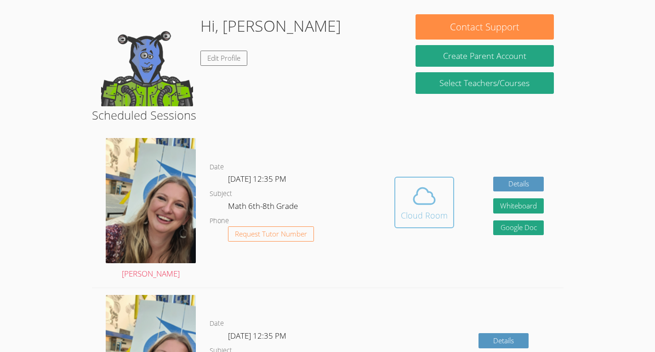  What do you see at coordinates (271, 234) in the screenshot?
I see `button: Request Tutor Number` at bounding box center [271, 234].